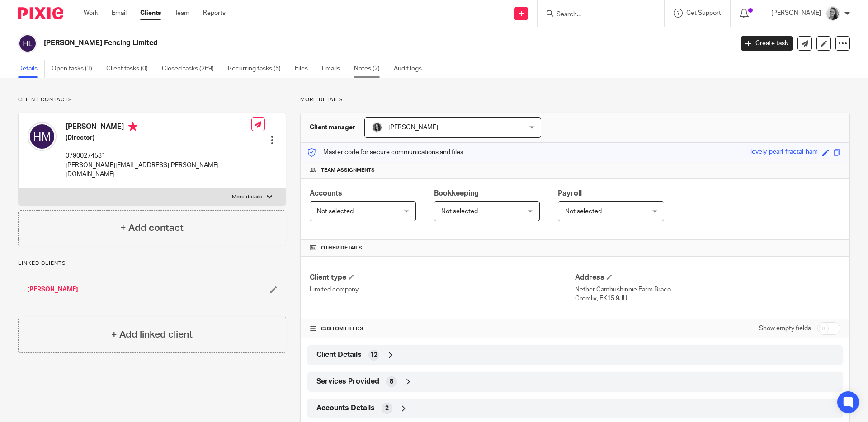  Describe the element at coordinates (348, 381) in the screenshot. I see `span: Services Provided` at that location.